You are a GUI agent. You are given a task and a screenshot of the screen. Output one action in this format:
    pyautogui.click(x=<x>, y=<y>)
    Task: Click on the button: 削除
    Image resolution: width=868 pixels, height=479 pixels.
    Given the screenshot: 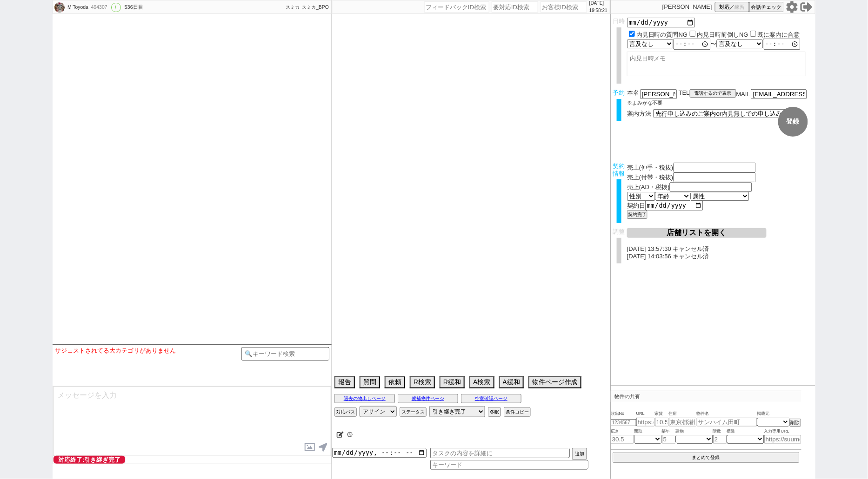 What is the action you would take?
    pyautogui.click(x=795, y=423)
    